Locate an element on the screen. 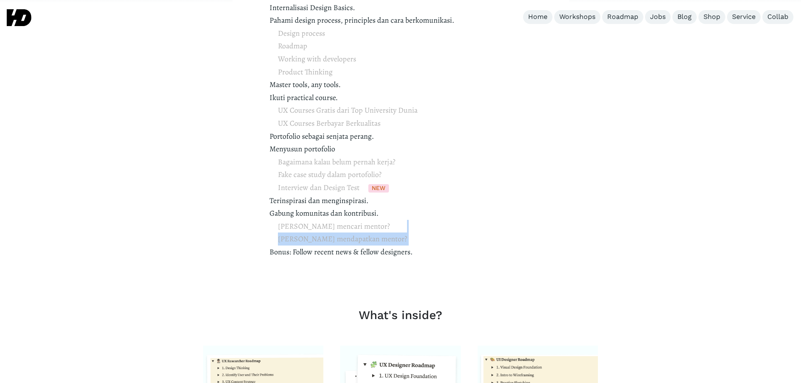 The width and height of the screenshot is (801, 383). div: Shop is located at coordinates (712, 17).